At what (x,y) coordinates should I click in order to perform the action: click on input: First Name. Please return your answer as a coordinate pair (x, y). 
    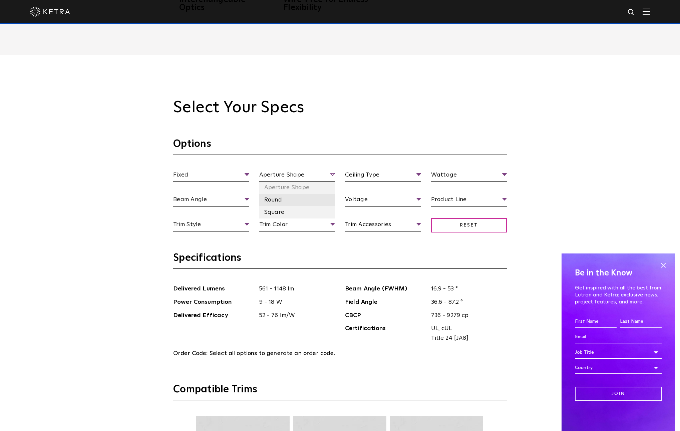
    Looking at the image, I should click on (595, 322).